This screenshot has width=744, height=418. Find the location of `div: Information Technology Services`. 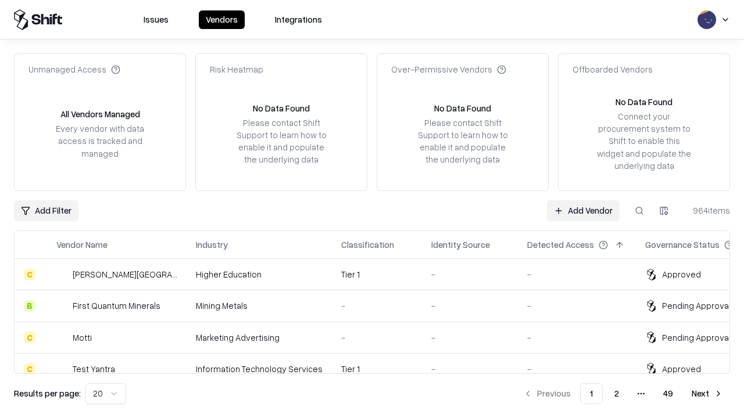

div: Information Technology Services is located at coordinates (259, 369).